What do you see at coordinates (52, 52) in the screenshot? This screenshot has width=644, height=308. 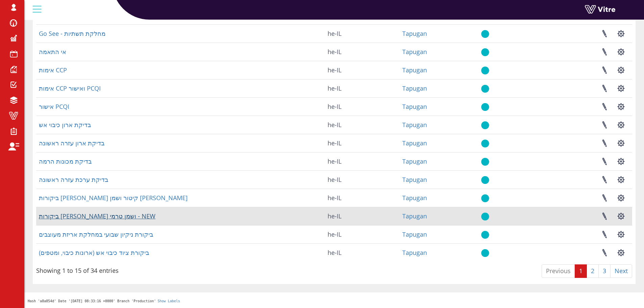 I see `a: אי התאמה` at bounding box center [52, 52].